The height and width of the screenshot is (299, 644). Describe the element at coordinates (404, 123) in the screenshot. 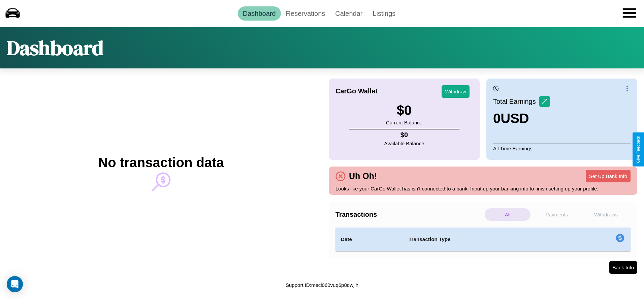

I see `p: Current Balance` at that location.